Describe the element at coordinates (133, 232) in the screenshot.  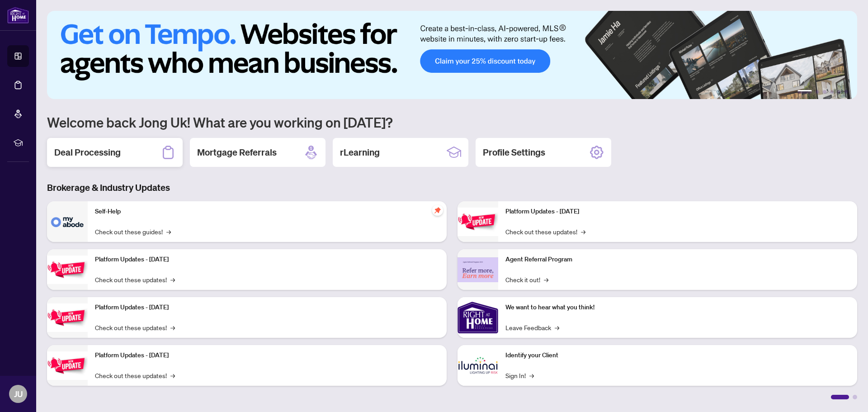
I see `a: Check out these guides!→` at that location.